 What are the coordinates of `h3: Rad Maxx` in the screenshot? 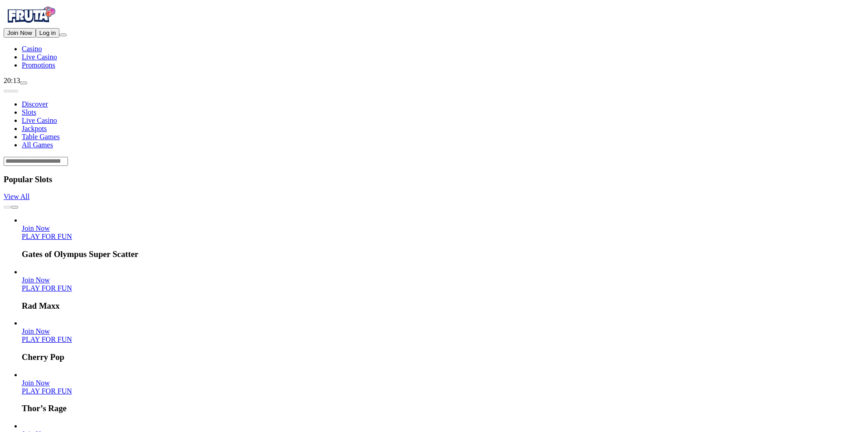 It's located at (442, 305).